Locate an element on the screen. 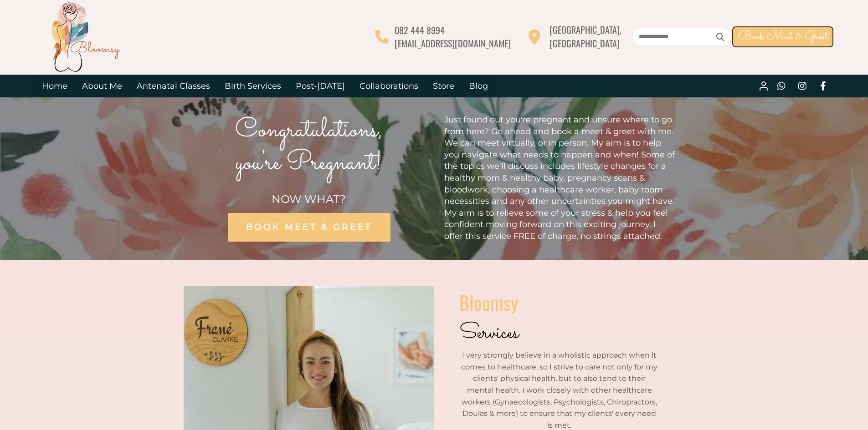  span: Bloomsy is located at coordinates (489, 302).